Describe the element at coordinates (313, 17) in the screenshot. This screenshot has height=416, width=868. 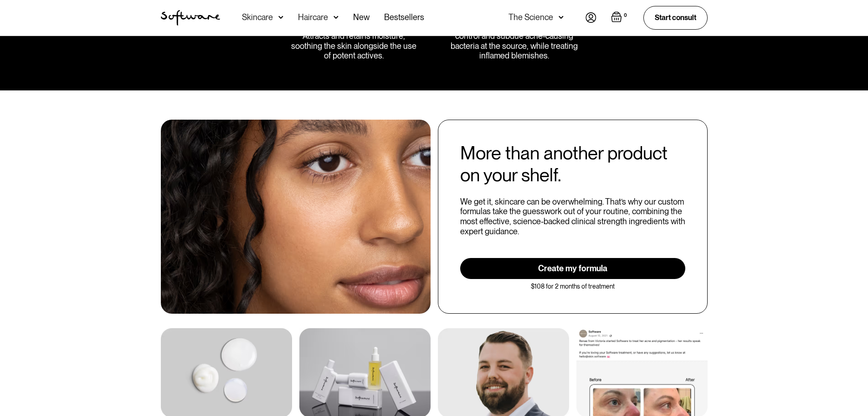
I see `div: Haircare` at that location.